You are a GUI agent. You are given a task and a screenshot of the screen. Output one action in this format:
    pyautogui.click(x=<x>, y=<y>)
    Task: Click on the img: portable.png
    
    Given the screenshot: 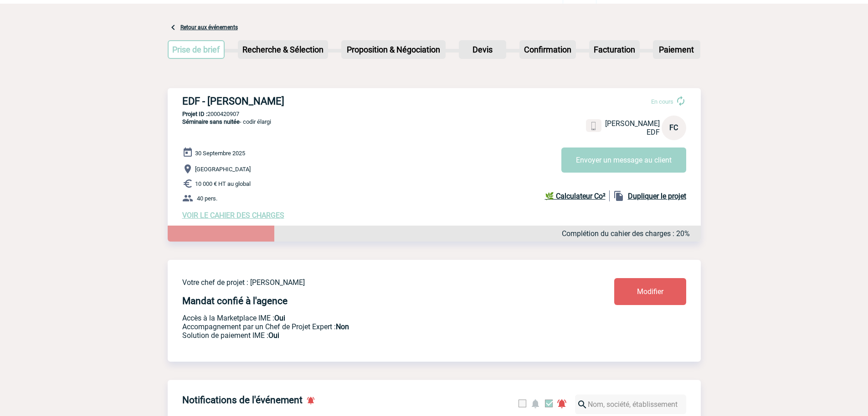 What is the action you would take?
    pyautogui.click(x=594, y=126)
    